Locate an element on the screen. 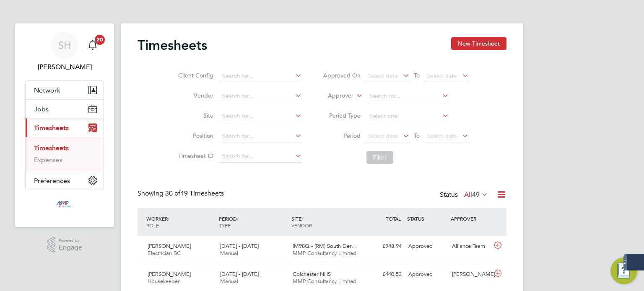 The height and width of the screenshot is (291, 644). img: mmpconsultancy-logo-retina.png is located at coordinates (64, 205).